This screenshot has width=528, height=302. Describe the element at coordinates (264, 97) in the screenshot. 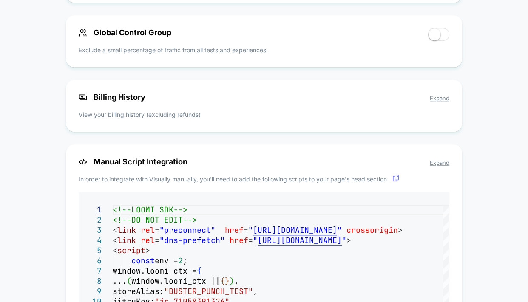

I see `span: Billing History` at that location.